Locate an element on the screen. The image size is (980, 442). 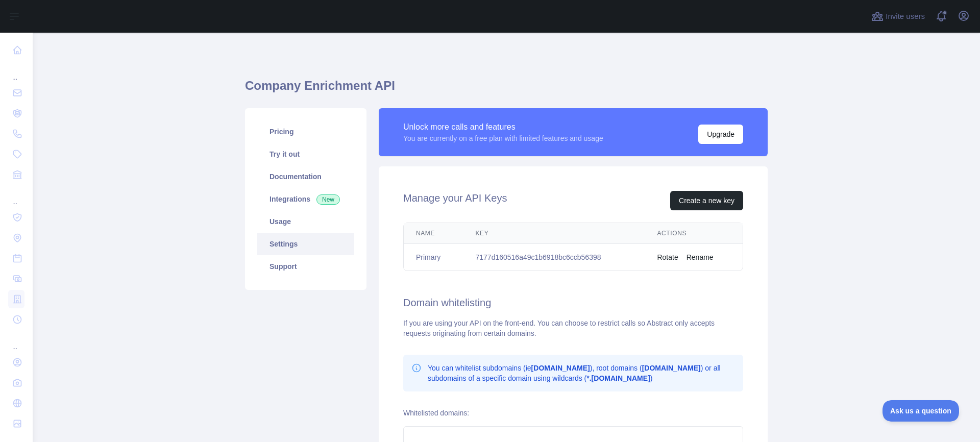
h2: Manage your API Keys is located at coordinates (454, 201).